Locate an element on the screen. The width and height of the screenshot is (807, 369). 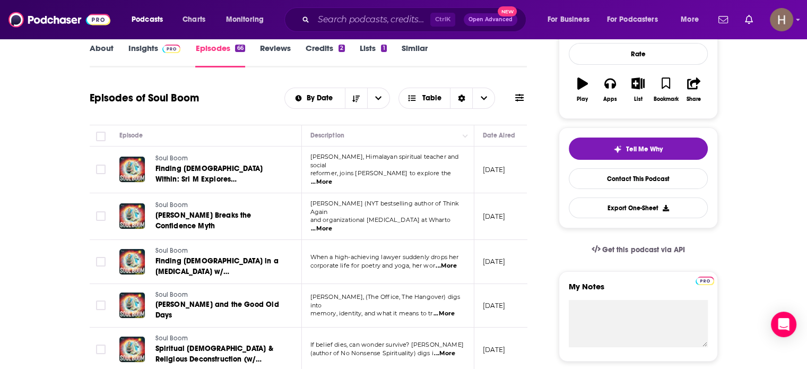
a: Get this podcast via API is located at coordinates (638, 249).